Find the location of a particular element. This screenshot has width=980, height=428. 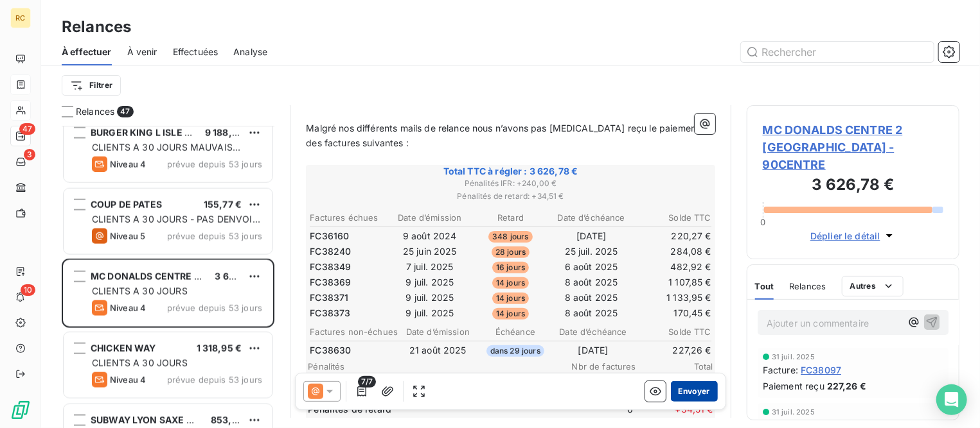

span: 3 626,78 € is located at coordinates (239, 276).